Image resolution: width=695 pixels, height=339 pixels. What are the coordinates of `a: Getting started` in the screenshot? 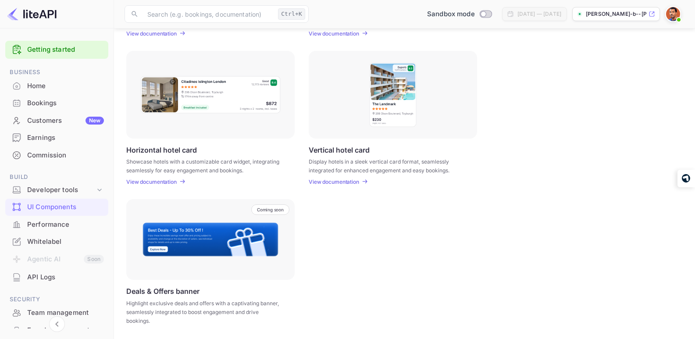 It's located at (65, 50).